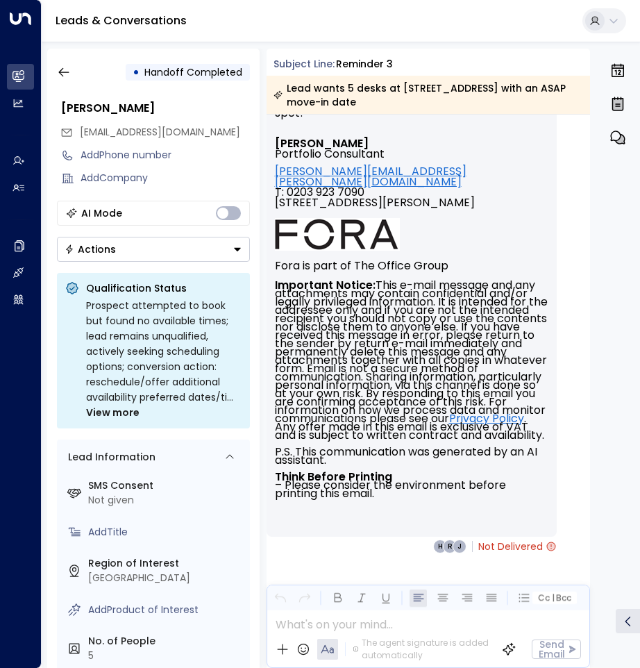 The height and width of the screenshot is (668, 640). Describe the element at coordinates (166, 486) in the screenshot. I see `label: SMS Consent` at that location.